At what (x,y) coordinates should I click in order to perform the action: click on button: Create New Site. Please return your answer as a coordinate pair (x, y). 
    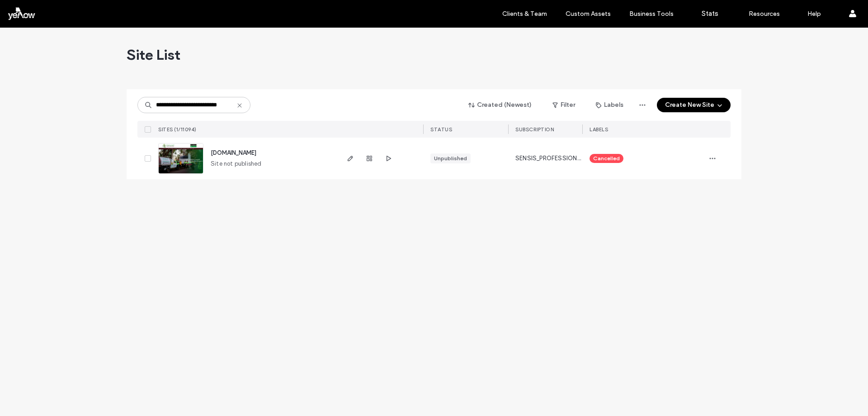
    Looking at the image, I should click on (693, 105).